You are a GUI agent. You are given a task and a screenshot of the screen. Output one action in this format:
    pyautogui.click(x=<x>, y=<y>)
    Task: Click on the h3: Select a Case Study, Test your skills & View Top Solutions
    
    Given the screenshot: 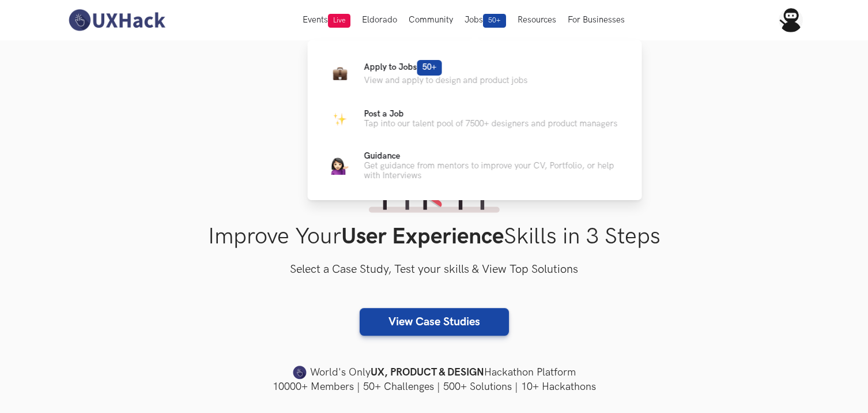 What is the action you would take?
    pyautogui.click(x=434, y=270)
    